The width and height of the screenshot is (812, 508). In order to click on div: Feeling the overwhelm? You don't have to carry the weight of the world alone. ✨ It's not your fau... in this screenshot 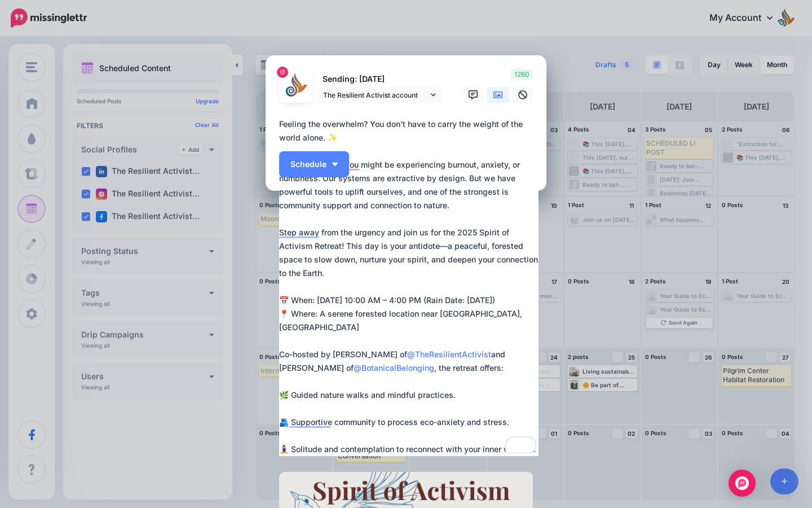, I will do `click(409, 287)`.